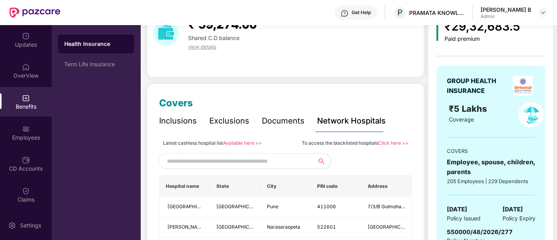 This screenshot has width=557, height=240. What do you see at coordinates (26, 191) in the screenshot?
I see `img: svg+xml;base64,PHN2ZyBpZD0iQ2xhaW0iIHhtbG5zPSJodHRwOi8vd3d3LnczLm9yZy8yMDAwL3N2ZyIgd2lkdGg9IjIwIi...` at bounding box center [26, 191].